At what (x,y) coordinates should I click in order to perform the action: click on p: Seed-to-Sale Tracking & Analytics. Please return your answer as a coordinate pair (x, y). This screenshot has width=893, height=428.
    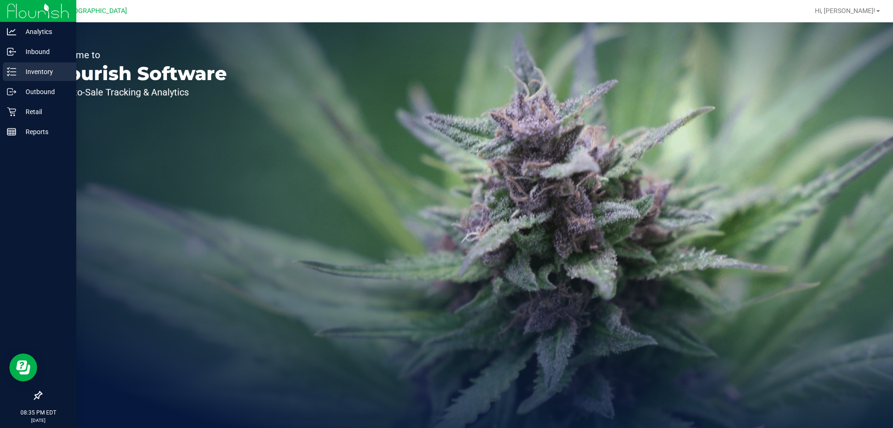
    Looking at the image, I should click on (139, 92).